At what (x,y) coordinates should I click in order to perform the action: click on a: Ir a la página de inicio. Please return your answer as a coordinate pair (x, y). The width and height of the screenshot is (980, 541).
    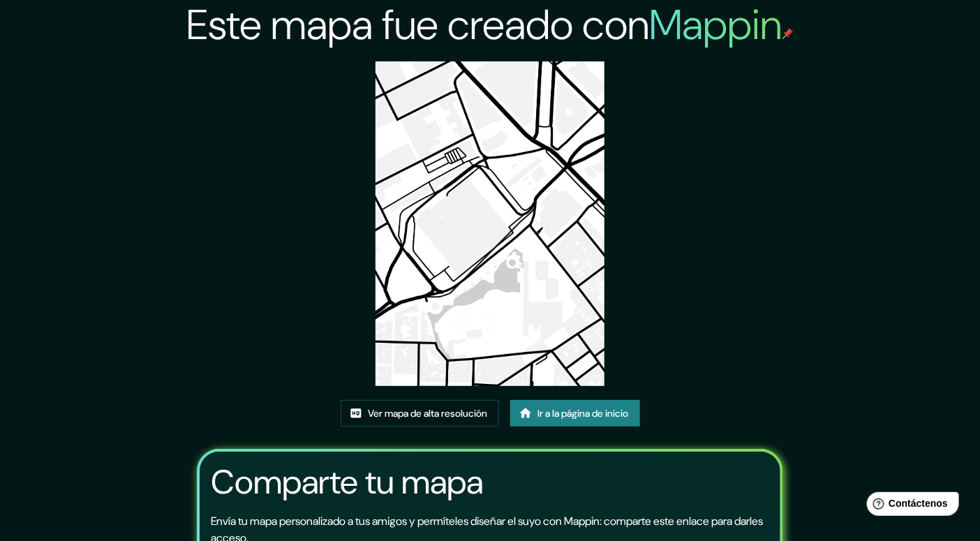
    Looking at the image, I should click on (575, 413).